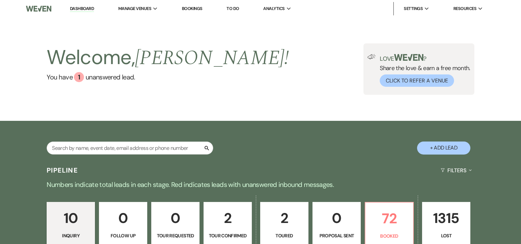 The image size is (521, 244). What do you see at coordinates (423, 70) in the screenshot?
I see `div: Share the love & earn a free month.` at bounding box center [423, 70].